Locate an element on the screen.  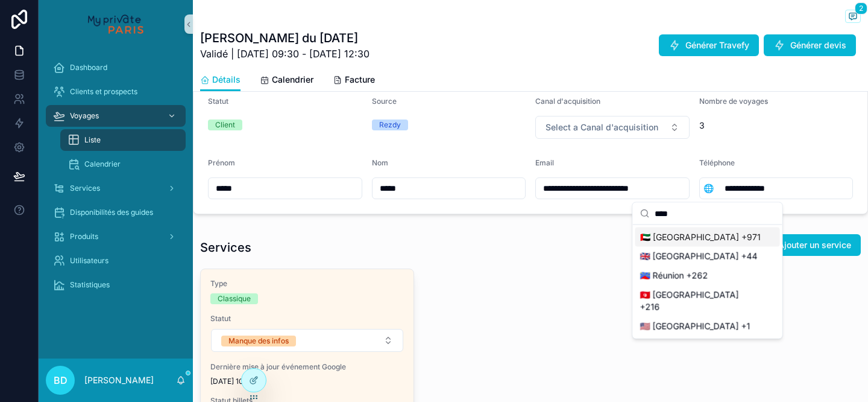
span: Select a Canal d'acquisition is located at coordinates (601, 127).